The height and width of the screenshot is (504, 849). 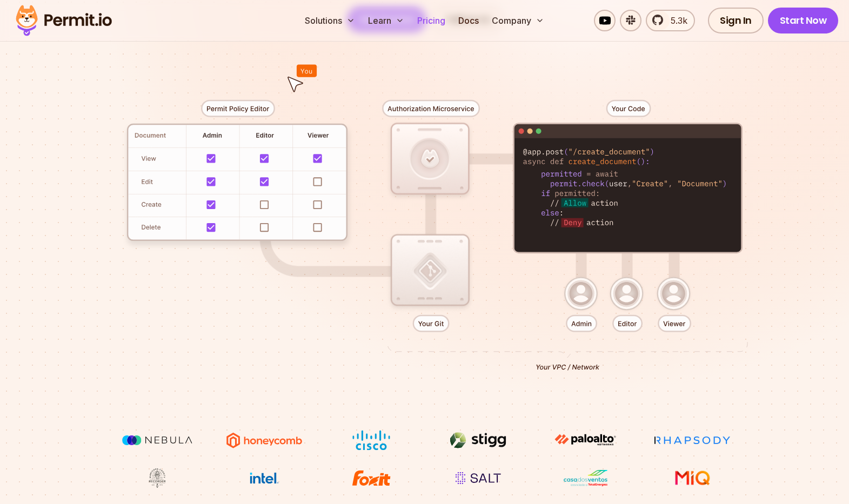 What do you see at coordinates (478, 478) in the screenshot?
I see `img: salt` at bounding box center [478, 478].